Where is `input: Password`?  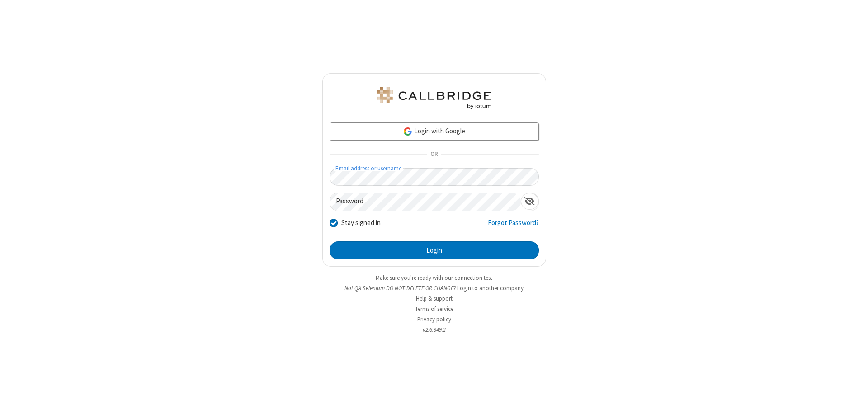 input: Password is located at coordinates (425, 201).